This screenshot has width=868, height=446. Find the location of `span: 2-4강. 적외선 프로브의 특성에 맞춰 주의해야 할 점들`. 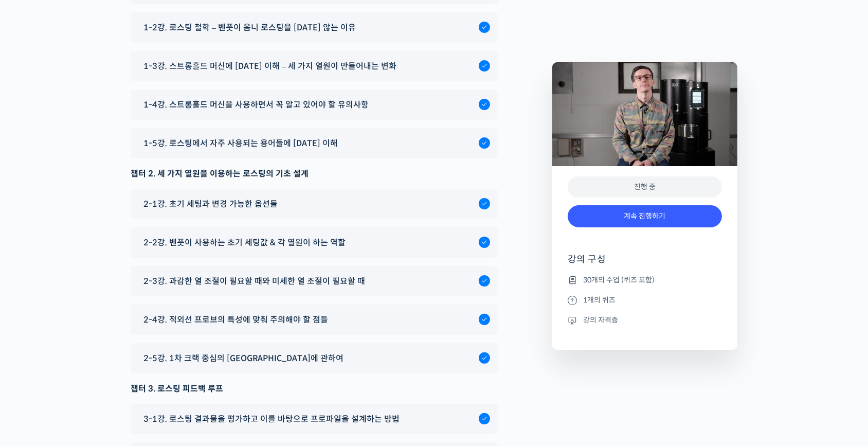

span: 2-4강. 적외선 프로브의 특성에 맞춰 주의해야 할 점들 is located at coordinates (236, 319).